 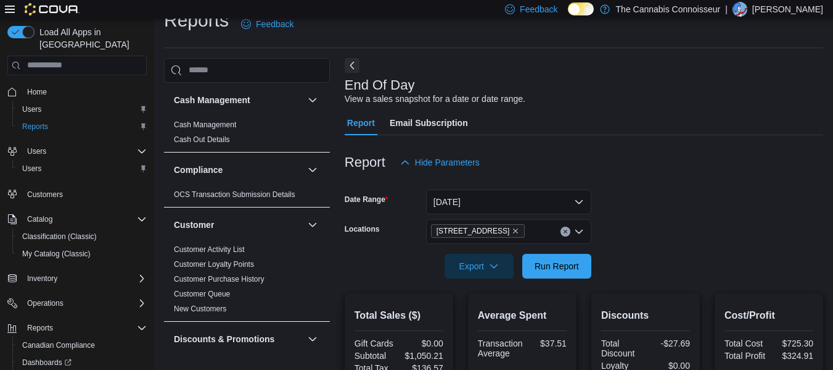 I want to click on button: Cash Management, so click(x=238, y=100).